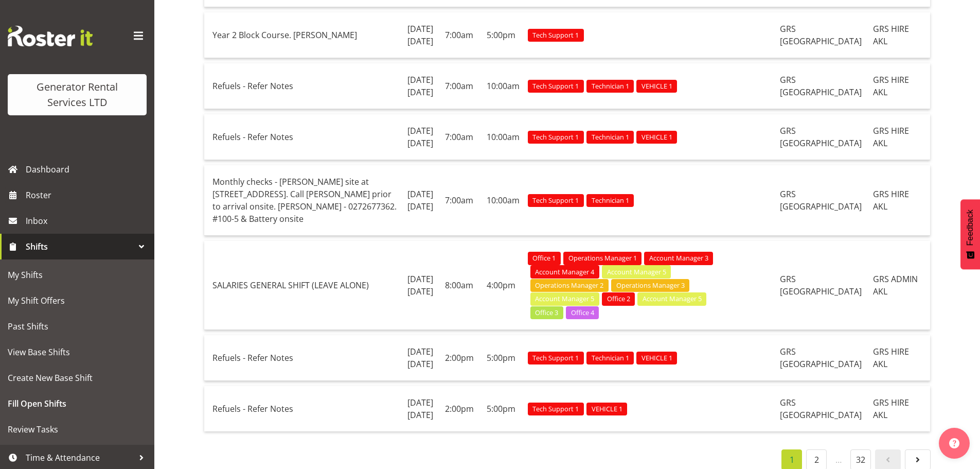 The height and width of the screenshot is (469, 980). I want to click on span: View Base Shifts, so click(77, 352).